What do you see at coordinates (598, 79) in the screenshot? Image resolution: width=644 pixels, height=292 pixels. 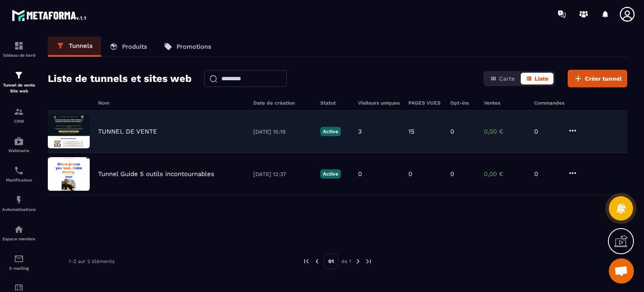 I see `button: Créer tunnel` at bounding box center [598, 79].